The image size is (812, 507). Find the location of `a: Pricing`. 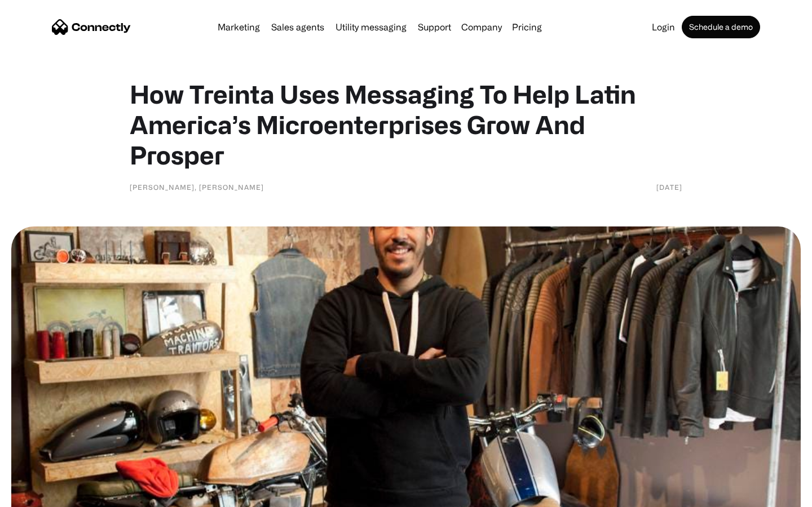

a: Pricing is located at coordinates (527, 27).